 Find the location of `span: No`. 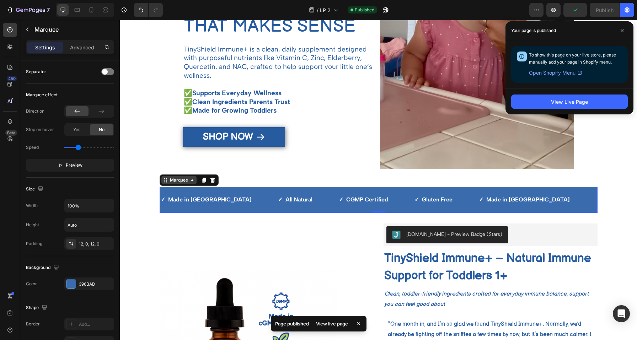

span: No is located at coordinates (102, 130).